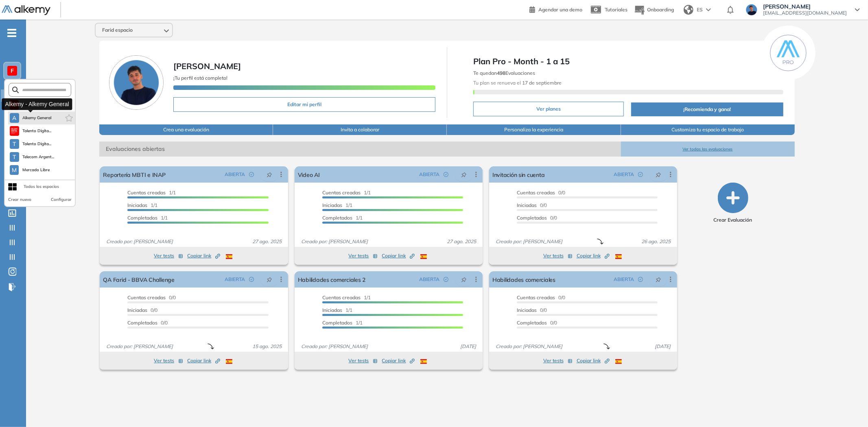 The image size is (868, 427). Describe the element at coordinates (707, 109) in the screenshot. I see `button: ¡Recomienda y gana!` at that location.